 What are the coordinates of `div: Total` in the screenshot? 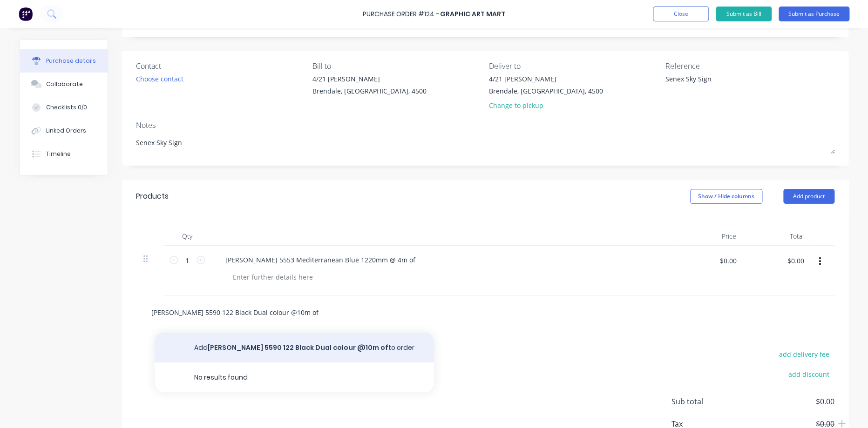 It's located at (777, 237).